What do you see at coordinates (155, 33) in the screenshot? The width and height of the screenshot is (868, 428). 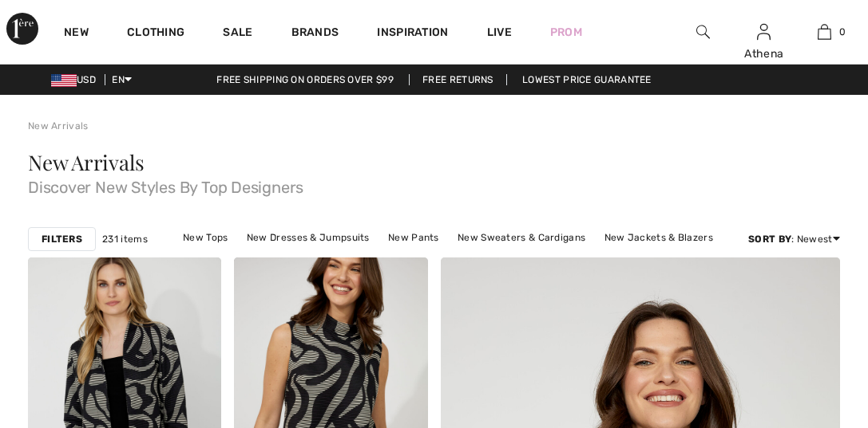 I see `a: Clothing` at bounding box center [155, 33].